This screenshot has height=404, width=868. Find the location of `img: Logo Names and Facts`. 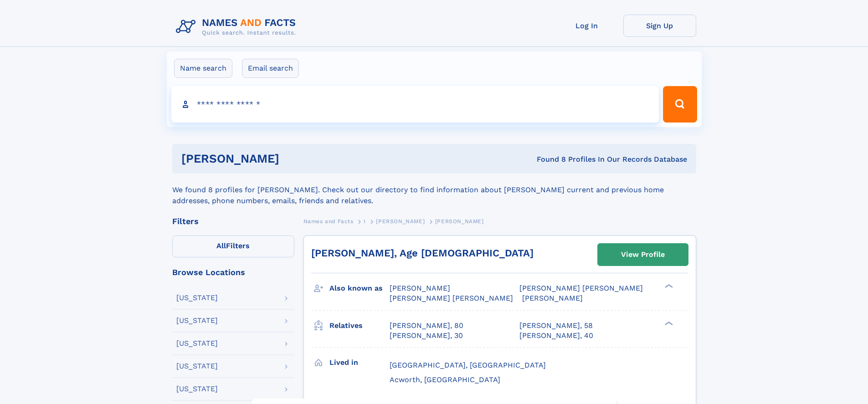

img: Logo Names and Facts is located at coordinates (237, 27).